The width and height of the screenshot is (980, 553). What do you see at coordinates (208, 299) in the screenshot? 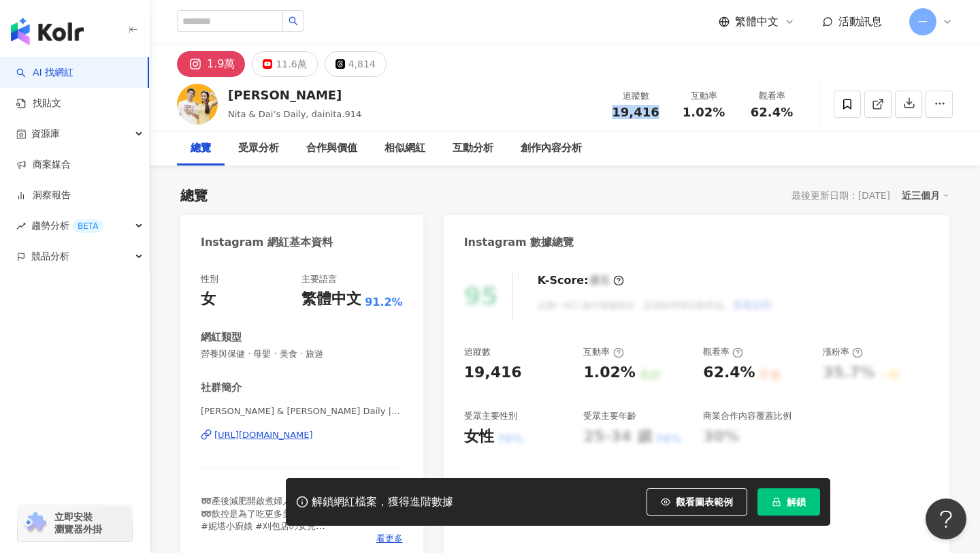
I see `div: 女` at bounding box center [208, 299].